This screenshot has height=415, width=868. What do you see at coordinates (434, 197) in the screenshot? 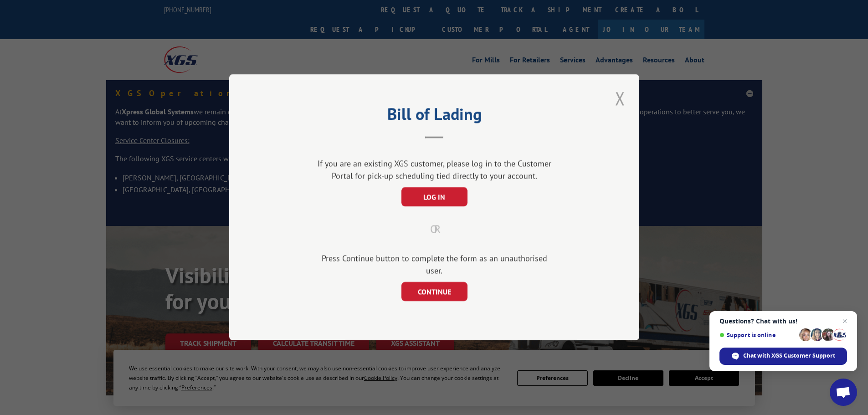
I see `button: LOG IN` at bounding box center [434, 197].